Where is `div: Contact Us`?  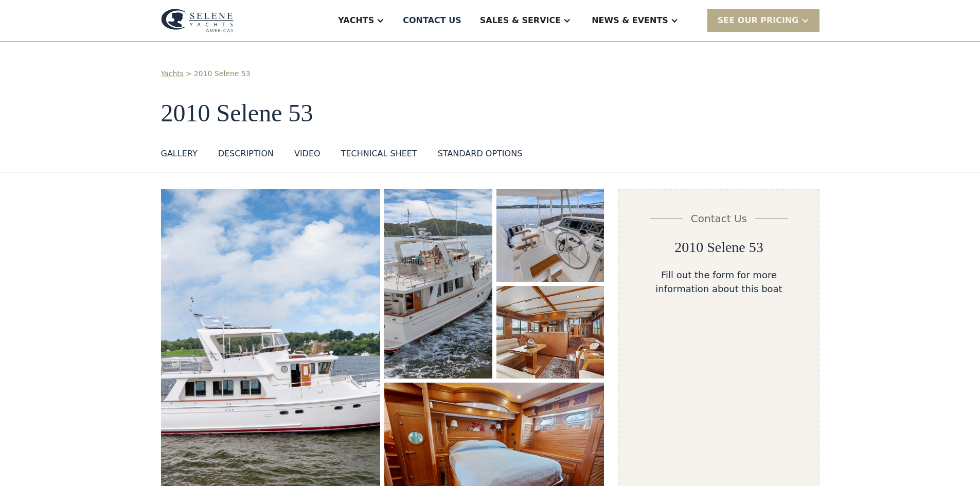
div: Contact Us is located at coordinates (719, 219).